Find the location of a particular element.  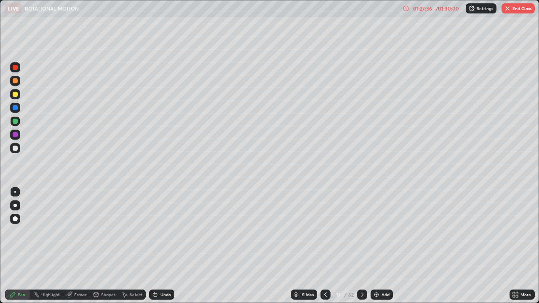

div: 01:27:36 is located at coordinates (423, 8).